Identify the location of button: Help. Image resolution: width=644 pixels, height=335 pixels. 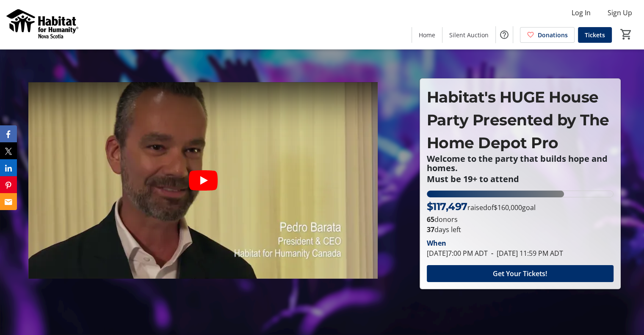
(504, 35).